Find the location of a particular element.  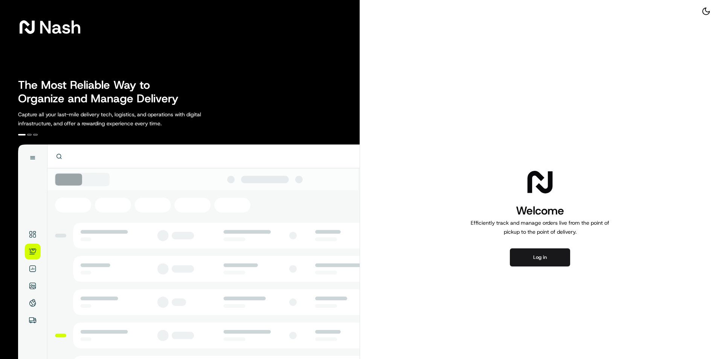

h1: Welcome is located at coordinates (540, 211).